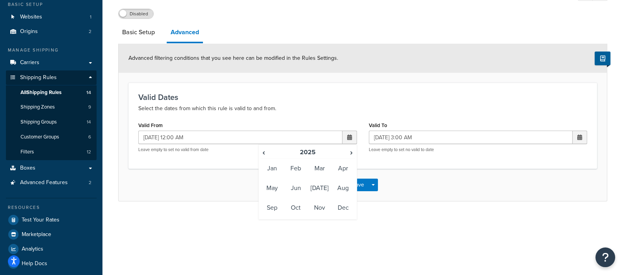  I want to click on li: Boxes, so click(51, 168).